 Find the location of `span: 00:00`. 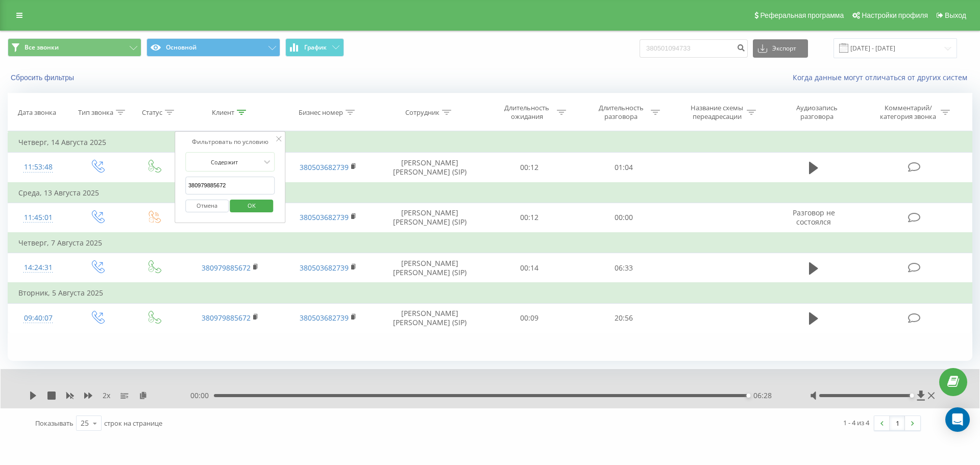

span: 00:00 is located at coordinates (202, 396).